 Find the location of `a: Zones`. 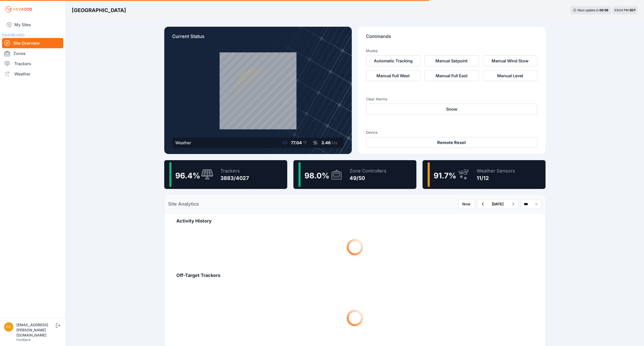

a: Zones is located at coordinates (33, 54).